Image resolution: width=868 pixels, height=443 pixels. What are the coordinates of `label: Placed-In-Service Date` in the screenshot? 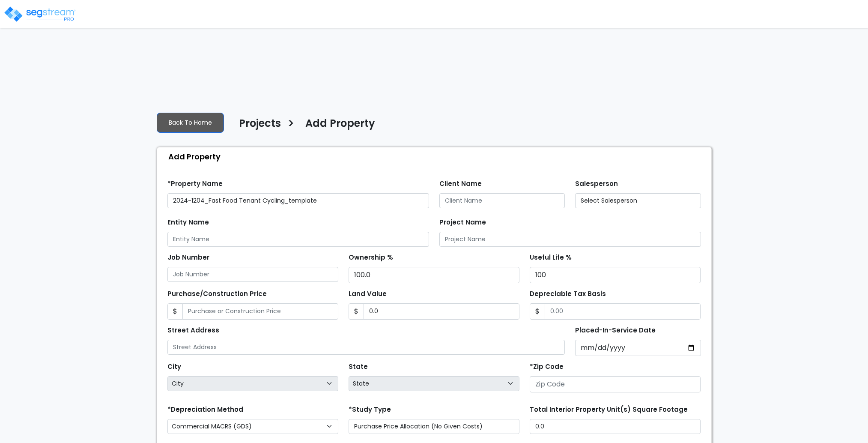 It's located at (615, 330).